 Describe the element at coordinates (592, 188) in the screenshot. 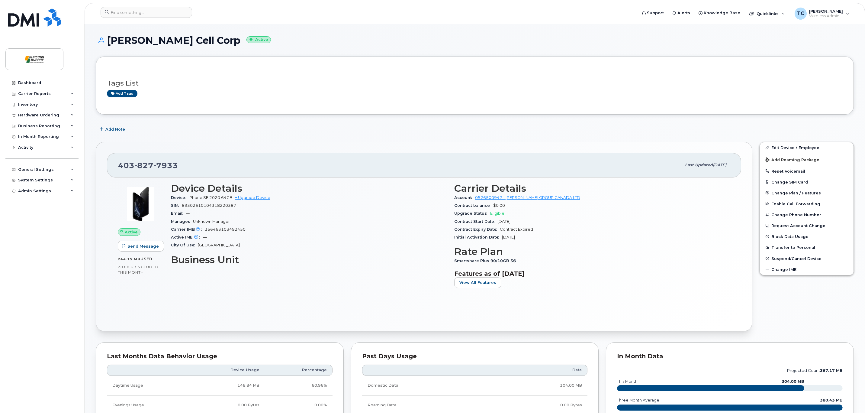

I see `h3: Carrier Details` at that location.